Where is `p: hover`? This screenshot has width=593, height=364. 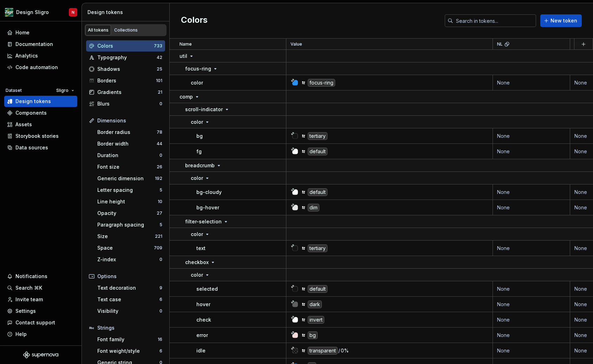 p: hover is located at coordinates (203, 305).